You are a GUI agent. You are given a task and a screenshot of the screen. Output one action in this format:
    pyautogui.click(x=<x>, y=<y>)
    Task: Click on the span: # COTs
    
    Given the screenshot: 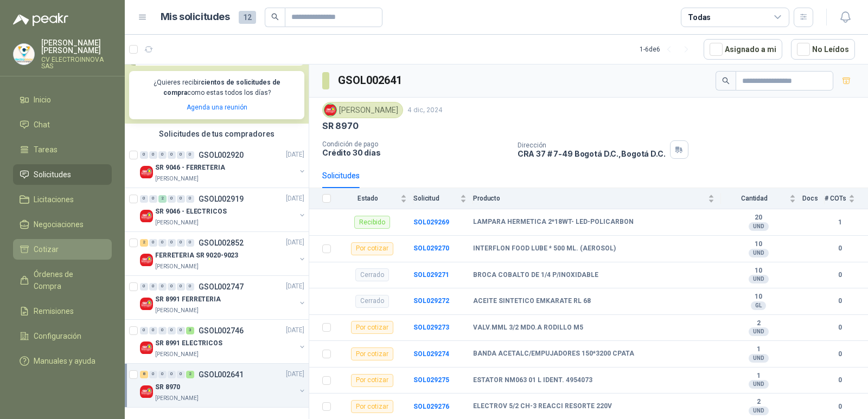 What is the action you would take?
    pyautogui.click(x=835, y=199)
    